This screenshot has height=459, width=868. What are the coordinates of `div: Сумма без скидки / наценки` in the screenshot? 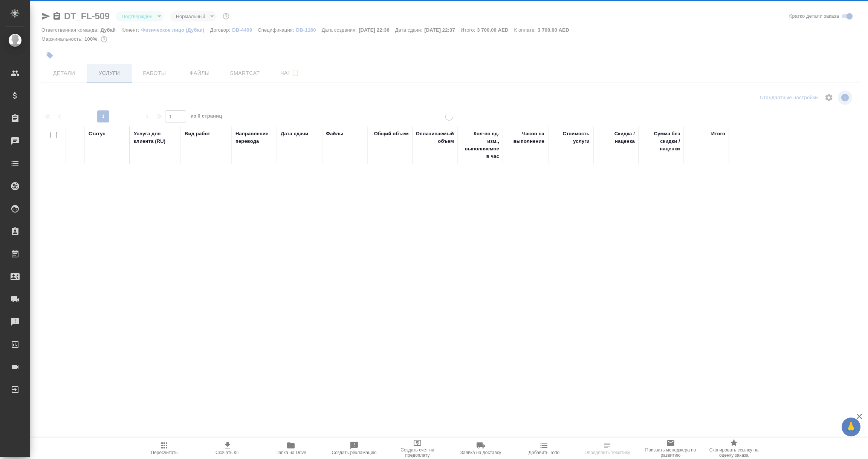 It's located at (661, 141).